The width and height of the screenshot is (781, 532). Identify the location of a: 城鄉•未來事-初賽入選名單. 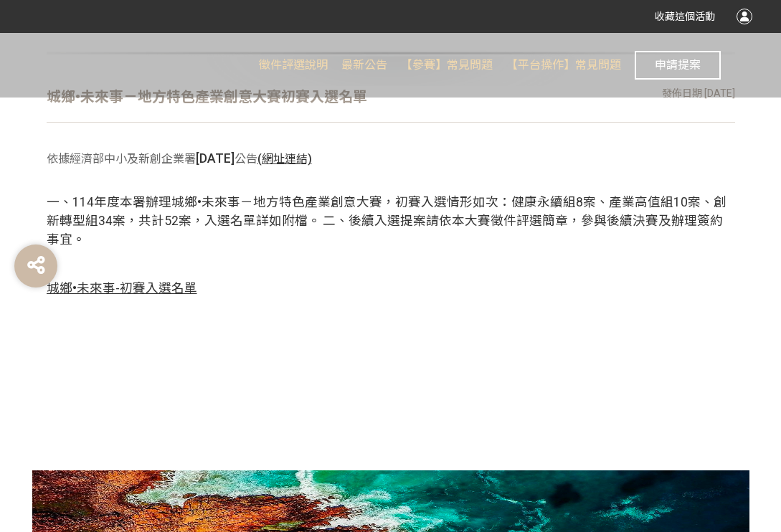
(122, 289).